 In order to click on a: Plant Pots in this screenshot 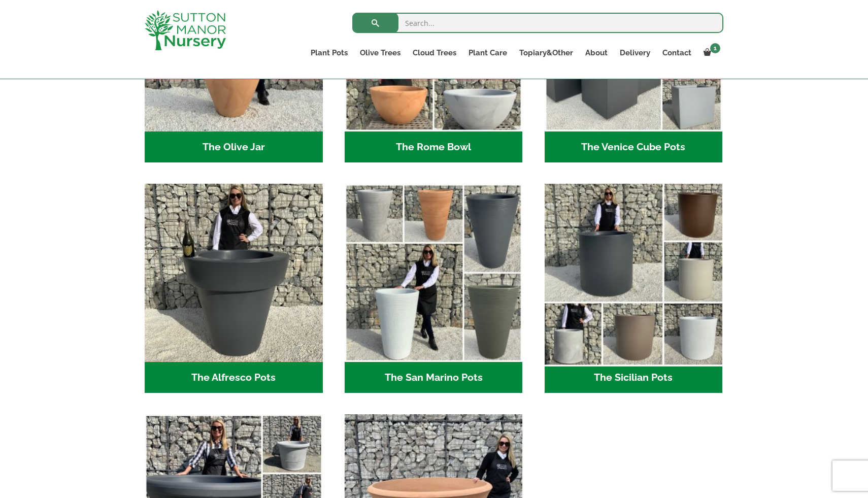, I will do `click(329, 53)`.